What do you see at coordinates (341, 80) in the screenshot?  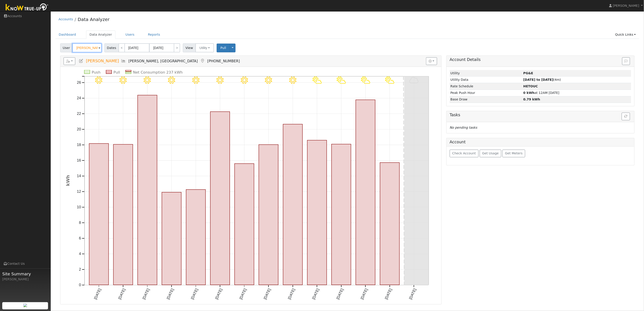 I see `i: 9/08 - PartlyCloudy` at bounding box center [341, 80].